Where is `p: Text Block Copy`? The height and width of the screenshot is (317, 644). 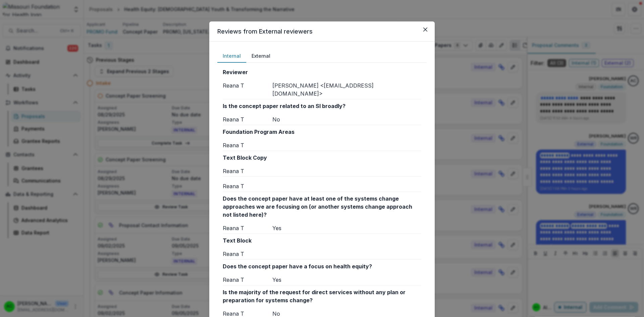
p: Text Block Copy is located at coordinates (322, 158).